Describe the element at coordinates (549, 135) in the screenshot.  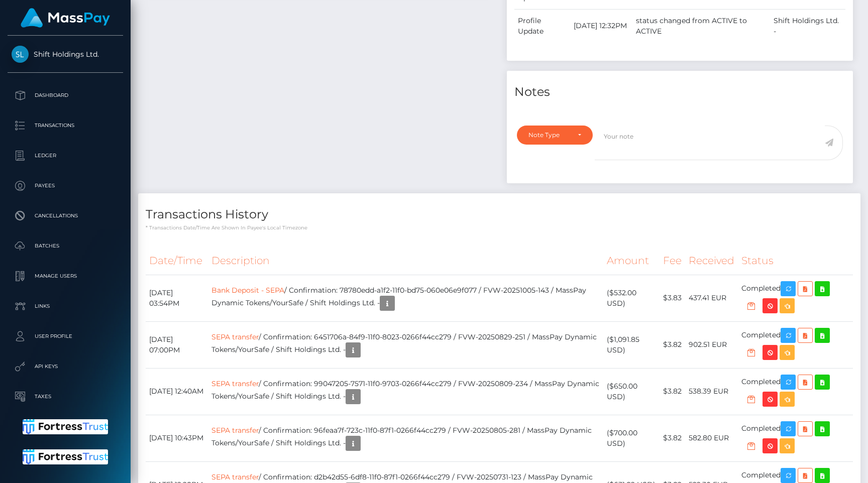
I see `div: Note Type` at that location.